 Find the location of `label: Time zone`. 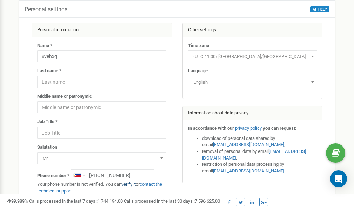

label: Time zone is located at coordinates (199, 46).